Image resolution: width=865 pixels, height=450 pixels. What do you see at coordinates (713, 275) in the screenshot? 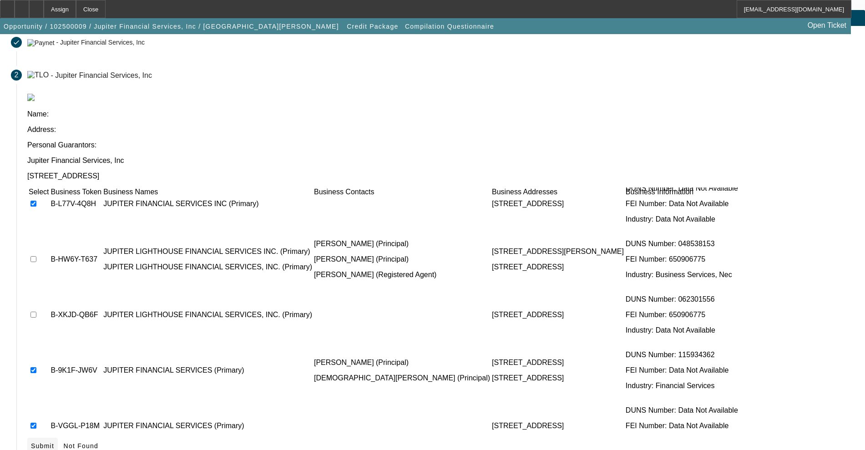
I see `p: Industry: Business Services, Nec` at bounding box center [713, 275].